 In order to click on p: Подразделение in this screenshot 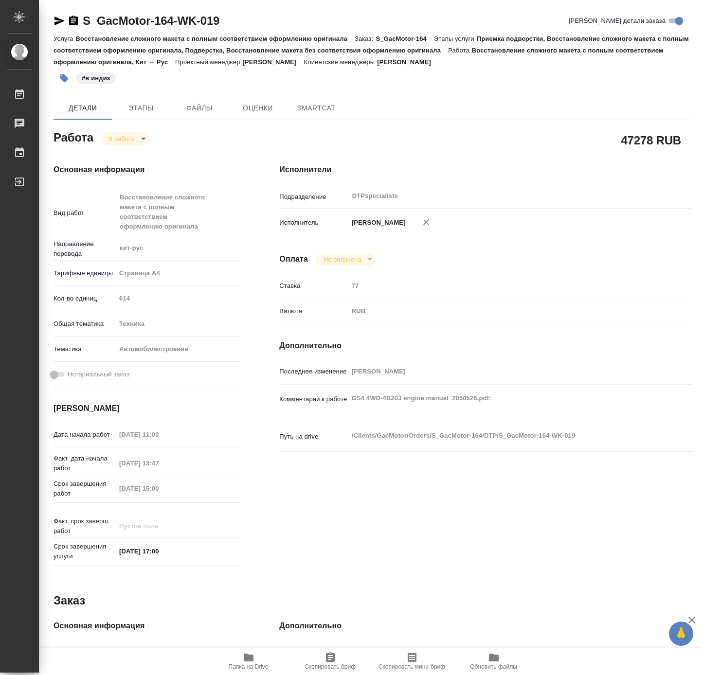, I will do `click(313, 197)`.